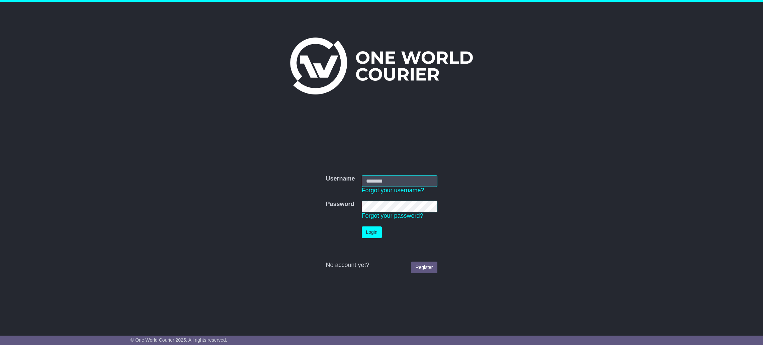  I want to click on a: Forgot your username?, so click(393, 190).